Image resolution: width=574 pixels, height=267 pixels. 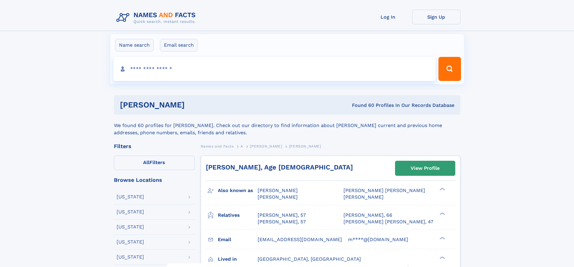 I want to click on a: A, so click(x=242, y=146).